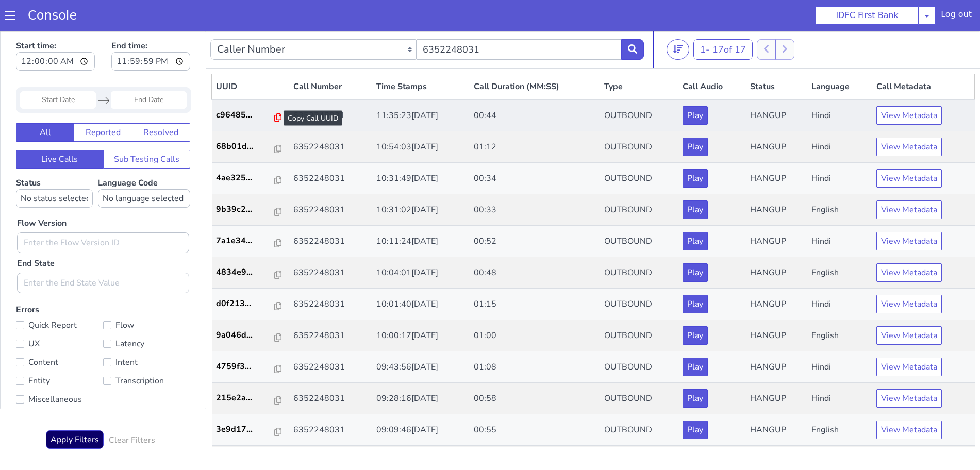  I want to click on a: 4834e9..., so click(250, 242).